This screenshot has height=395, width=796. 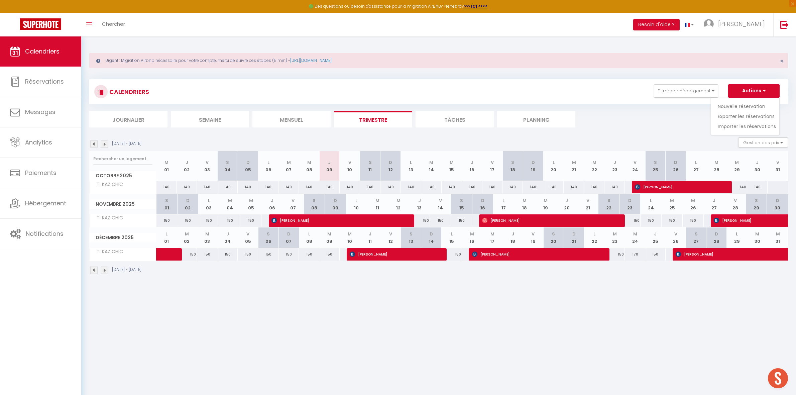 I want to click on div: Urgent : Migration Airbnb nécessaire pour votre compte, merci de suivre ces étapes (5 min) -, so click(x=439, y=60).